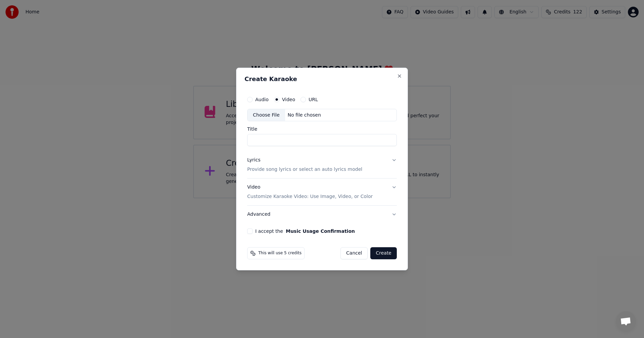 This screenshot has width=644, height=338. Describe the element at coordinates (289, 99) in the screenshot. I see `label: Video` at that location.